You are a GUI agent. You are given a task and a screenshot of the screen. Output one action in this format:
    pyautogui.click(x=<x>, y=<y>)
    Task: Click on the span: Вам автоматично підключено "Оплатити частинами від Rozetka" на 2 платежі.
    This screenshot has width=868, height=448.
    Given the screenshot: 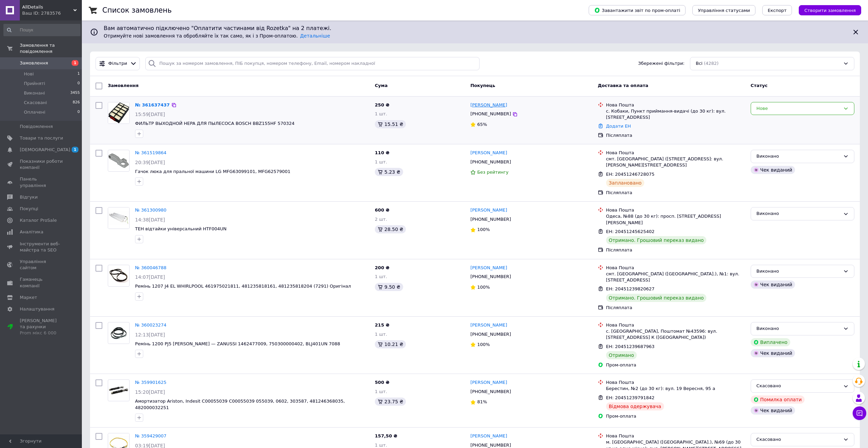 What is the action you would take?
    pyautogui.click(x=475, y=28)
    